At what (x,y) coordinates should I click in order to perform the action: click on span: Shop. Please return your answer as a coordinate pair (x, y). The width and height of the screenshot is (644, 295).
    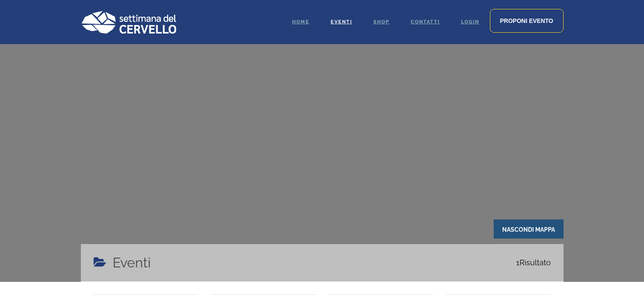
    Looking at the image, I should click on (382, 22).